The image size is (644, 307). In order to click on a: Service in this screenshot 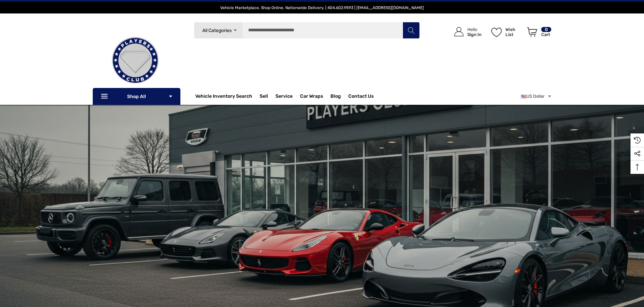, I will do `click(283, 97)`.